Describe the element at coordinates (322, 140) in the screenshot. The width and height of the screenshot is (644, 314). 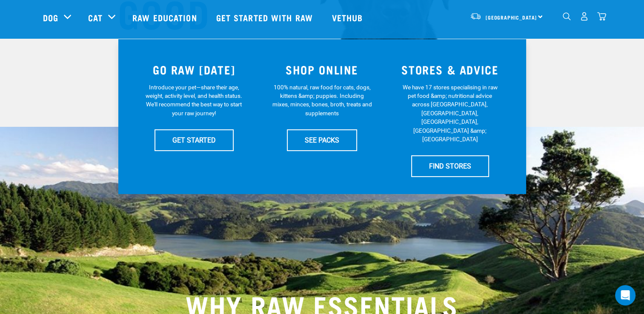
I see `a: SEE PACKS` at that location.